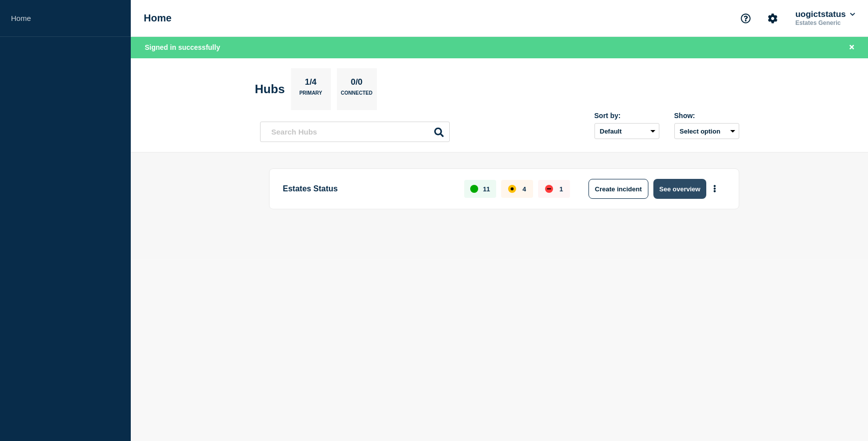 The height and width of the screenshot is (441, 868). What do you see at coordinates (524, 189) in the screenshot?
I see `p: 4` at bounding box center [524, 189].